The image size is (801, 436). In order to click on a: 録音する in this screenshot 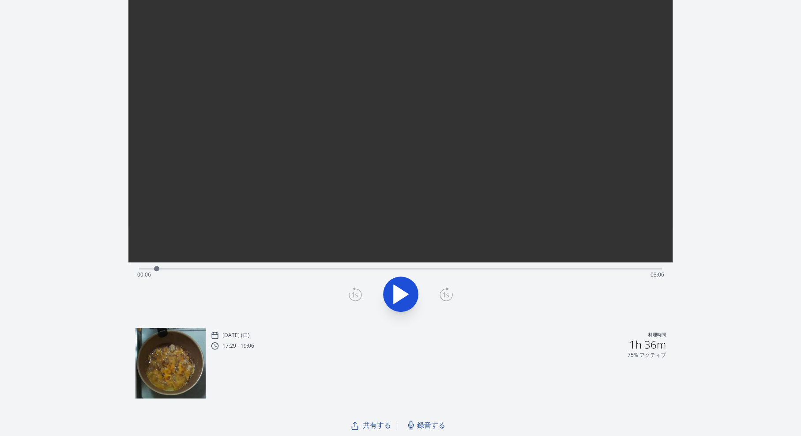, I will do `click(427, 425)`.